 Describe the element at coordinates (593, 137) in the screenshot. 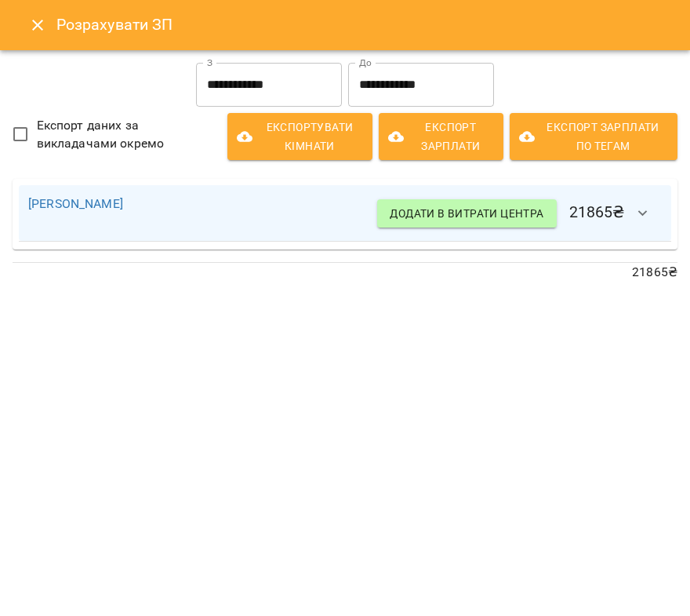

I see `span: Експорт Зарплати по тегам` at that location.